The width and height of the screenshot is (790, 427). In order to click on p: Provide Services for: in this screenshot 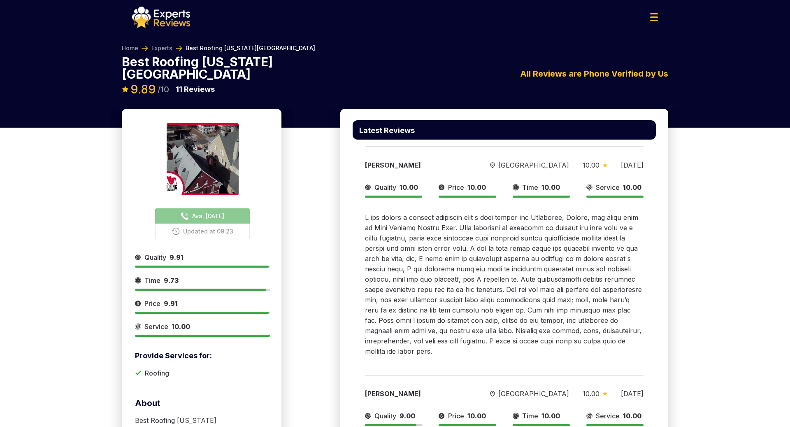, I will do `click(202, 356)`.